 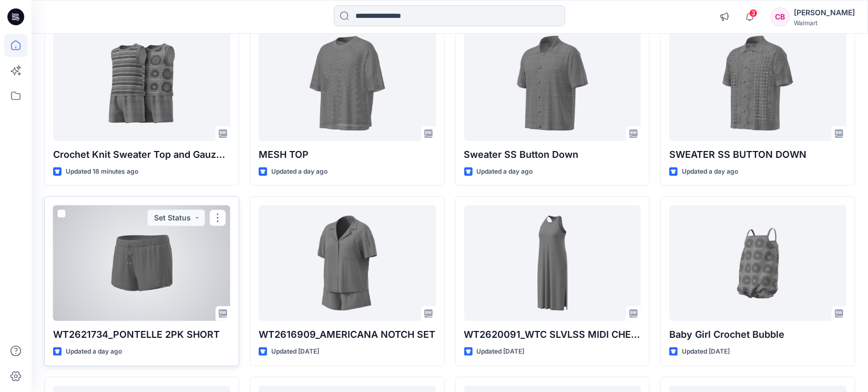 What do you see at coordinates (753, 13) in the screenshot?
I see `span: 3` at bounding box center [753, 13].